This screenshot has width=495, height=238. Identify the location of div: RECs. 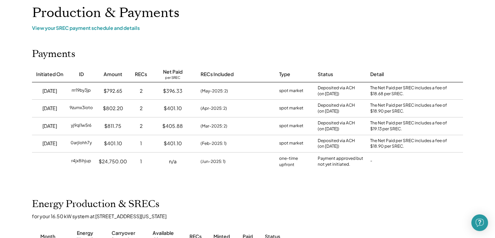
(141, 74).